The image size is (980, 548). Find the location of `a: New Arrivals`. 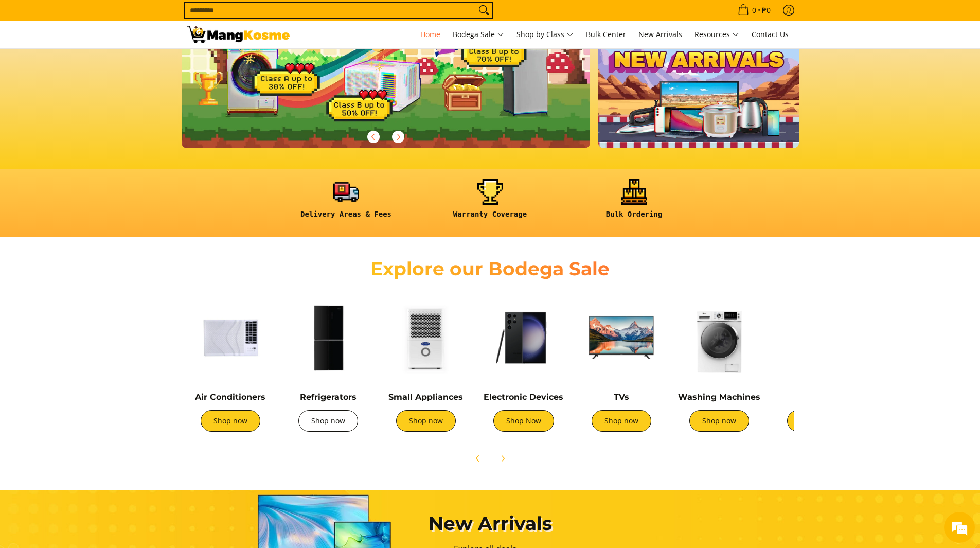

a: New Arrivals is located at coordinates (660, 34).